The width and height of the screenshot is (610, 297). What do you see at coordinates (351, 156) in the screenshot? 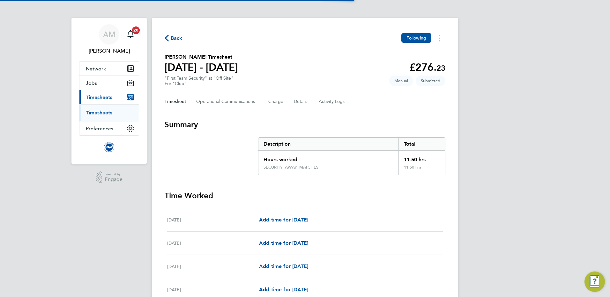
I see `div: Summary` at bounding box center [351, 156].